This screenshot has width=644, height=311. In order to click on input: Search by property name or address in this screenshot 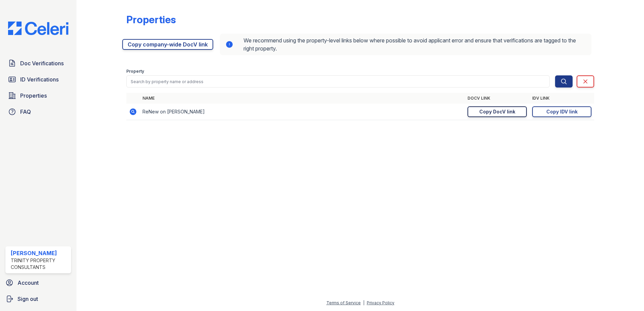, I will do `click(338, 81)`.